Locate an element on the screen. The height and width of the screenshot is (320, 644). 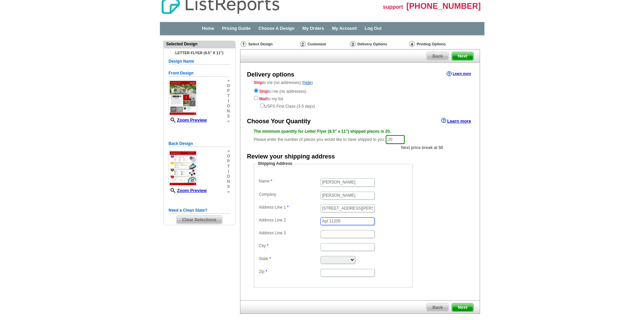
div: The minimum quantity for Letter Flyer (8.5" x 11") shipped pieces is 20. is located at coordinates (360, 132).